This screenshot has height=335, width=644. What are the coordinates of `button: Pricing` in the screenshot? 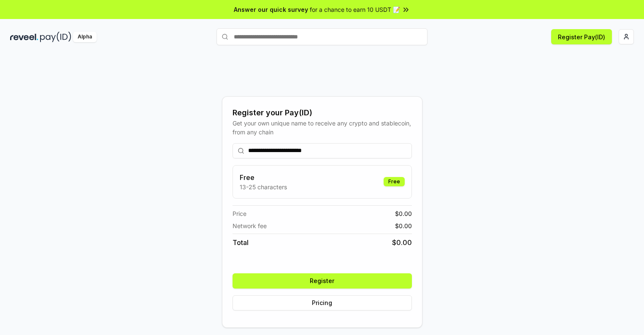 It's located at (322, 303).